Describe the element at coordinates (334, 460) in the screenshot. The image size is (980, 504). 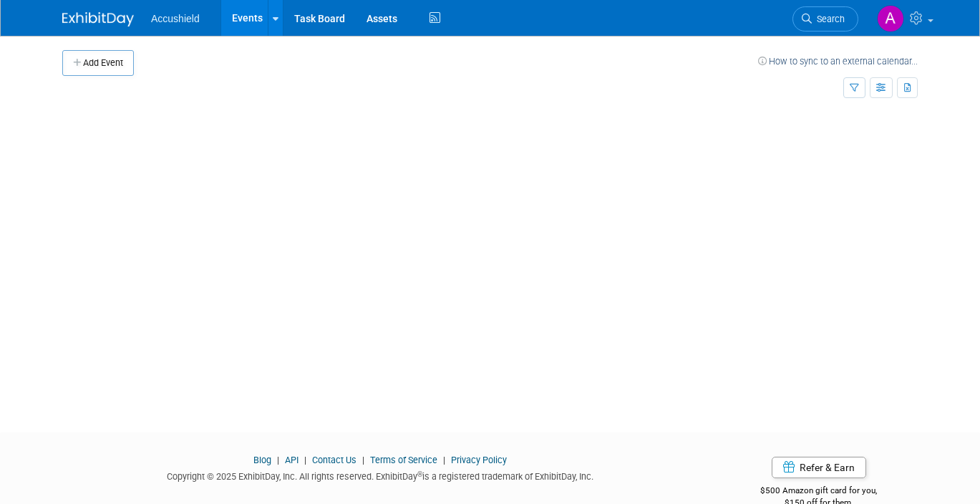
I see `a: Contact Us` at that location.